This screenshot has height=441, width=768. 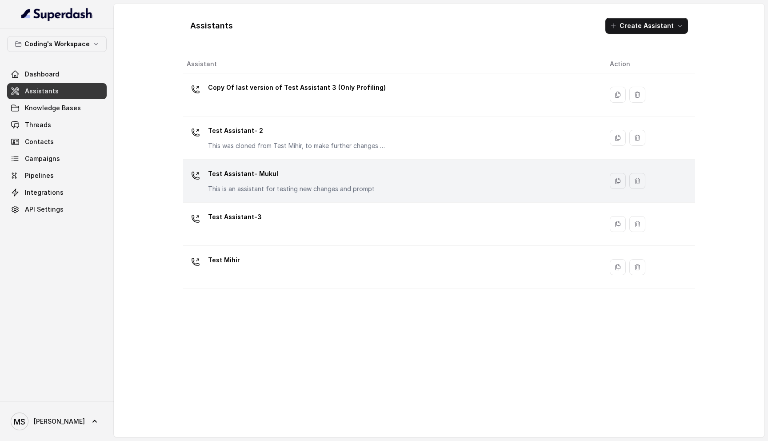 What do you see at coordinates (297, 131) in the screenshot?
I see `p: Test Assistant- 2` at bounding box center [297, 131].